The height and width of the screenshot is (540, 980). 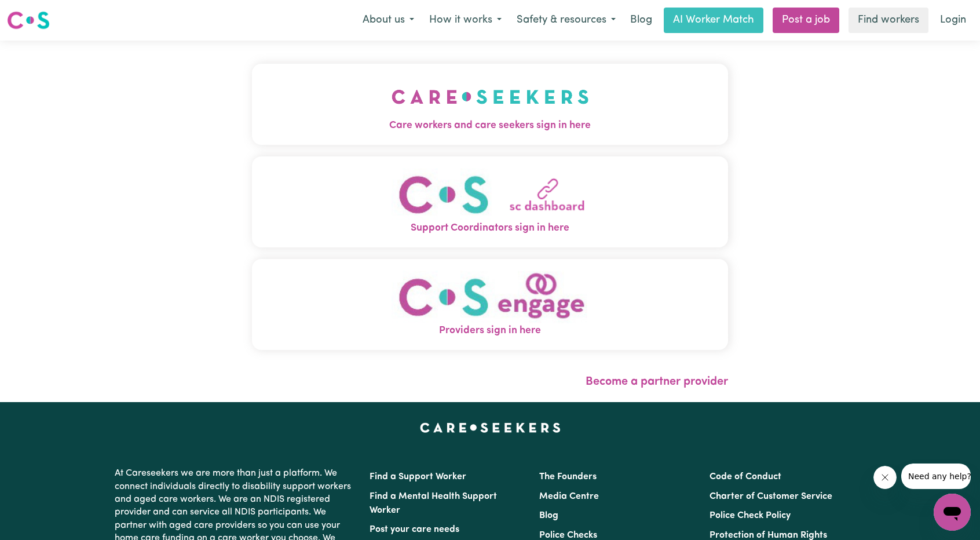 What do you see at coordinates (745, 477) in the screenshot?
I see `a: Code of Conduct` at bounding box center [745, 477].